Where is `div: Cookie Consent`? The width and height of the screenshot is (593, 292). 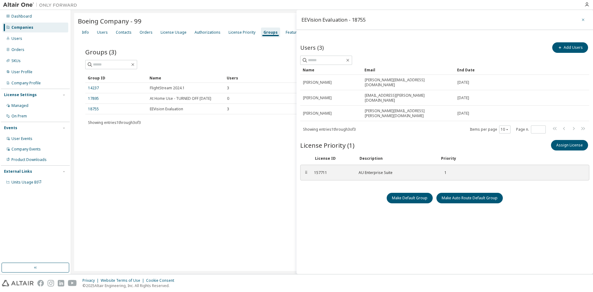
div: Cookie Consent is located at coordinates (162, 281).